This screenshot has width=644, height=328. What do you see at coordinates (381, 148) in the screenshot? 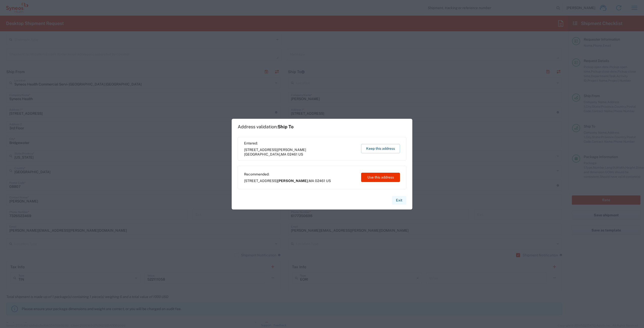
I see `button: Keep this address` at bounding box center [381, 148].